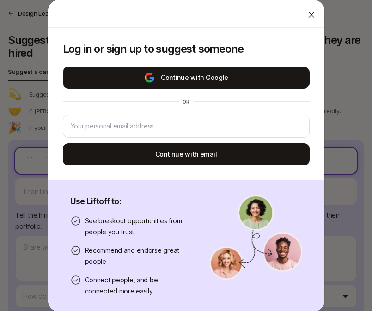 Image resolution: width=372 pixels, height=311 pixels. I want to click on div: or, so click(186, 102).